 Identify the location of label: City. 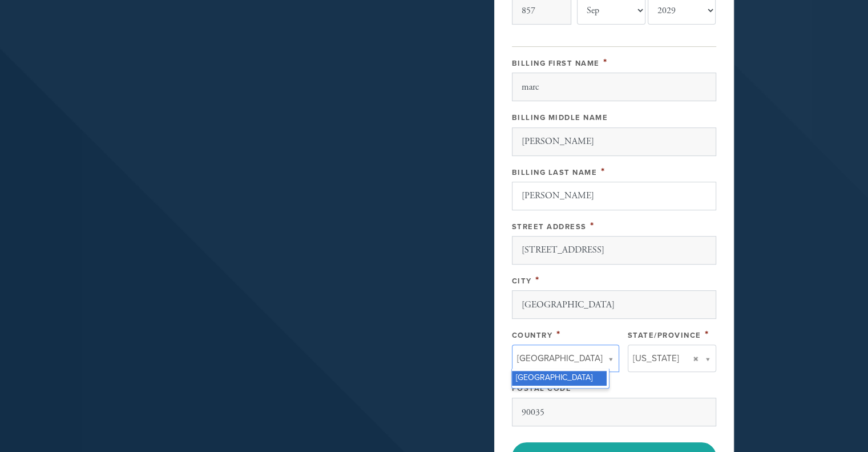
(522, 281).